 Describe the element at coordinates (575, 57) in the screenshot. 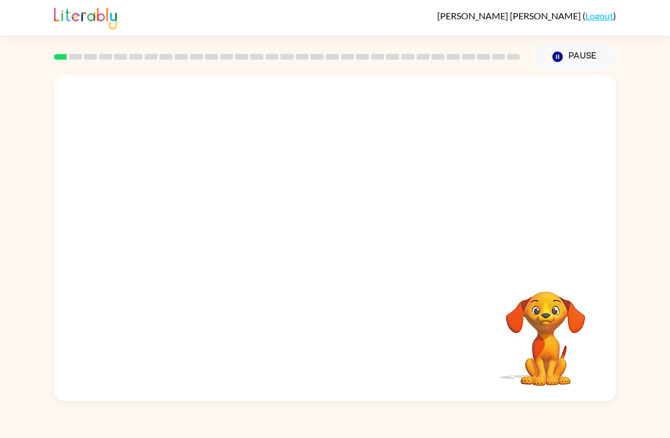

I see `button: Pause` at that location.